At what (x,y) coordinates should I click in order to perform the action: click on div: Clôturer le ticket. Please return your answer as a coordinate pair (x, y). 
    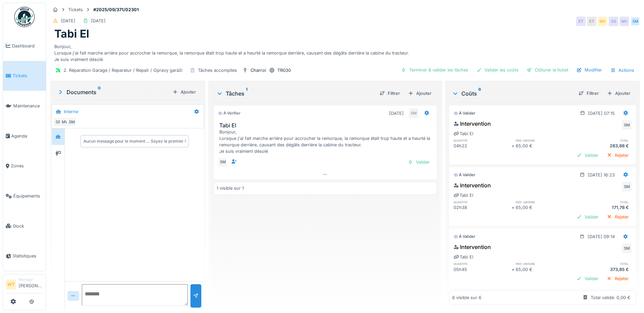
    Looking at the image, I should click on (547, 70).